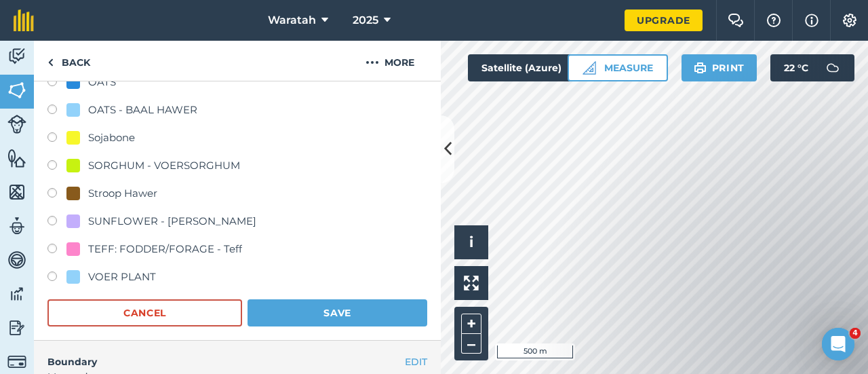 This screenshot has height=374, width=868. I want to click on button: Print, so click(720, 67).